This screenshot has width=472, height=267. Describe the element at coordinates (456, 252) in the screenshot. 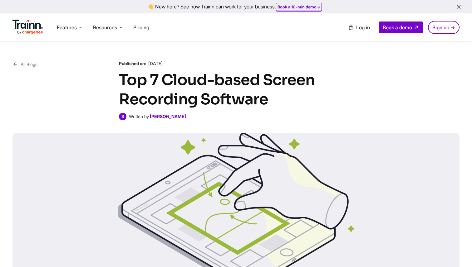

I see `div: Chat Widget` at that location.